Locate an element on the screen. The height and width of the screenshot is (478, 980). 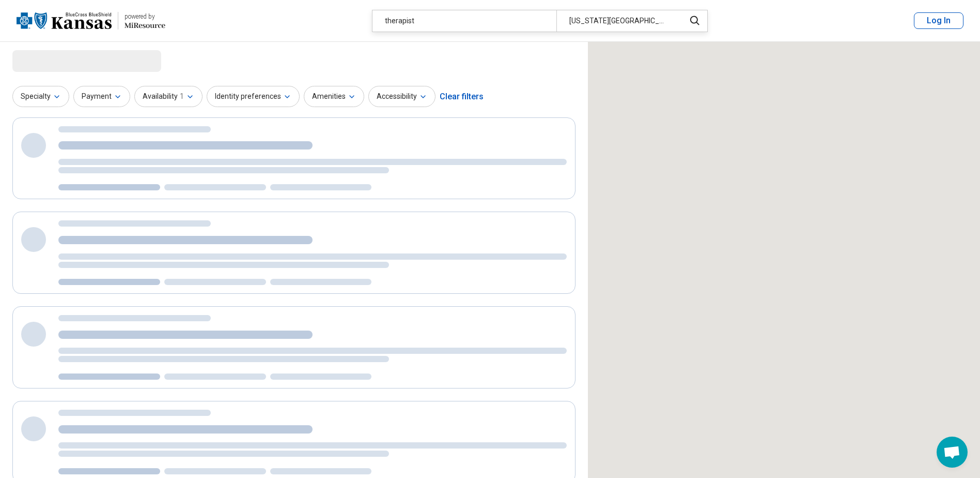
div: powered by is located at coordinates (144, 16).